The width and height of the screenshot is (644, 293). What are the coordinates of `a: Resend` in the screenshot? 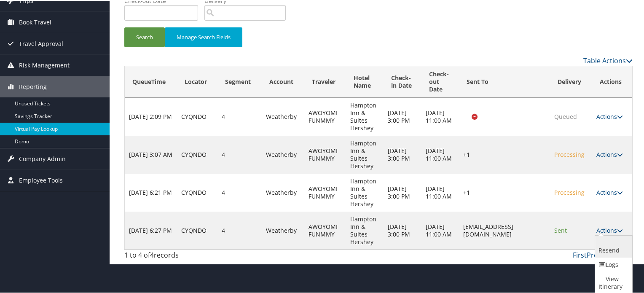 It's located at (612, 246).